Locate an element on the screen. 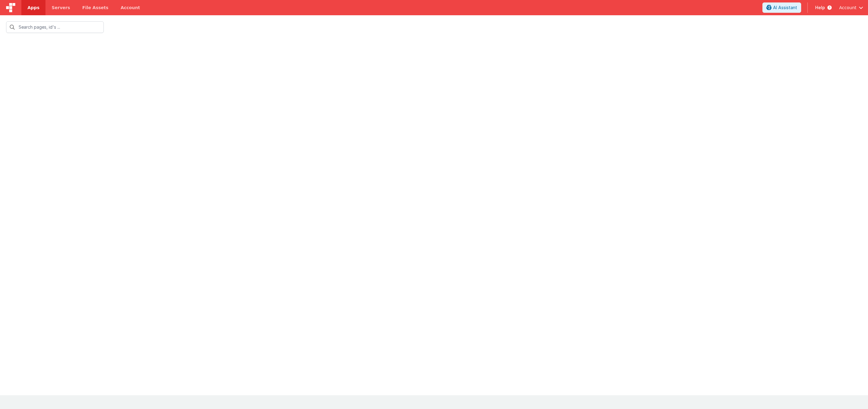  span: Apps is located at coordinates (33, 8).